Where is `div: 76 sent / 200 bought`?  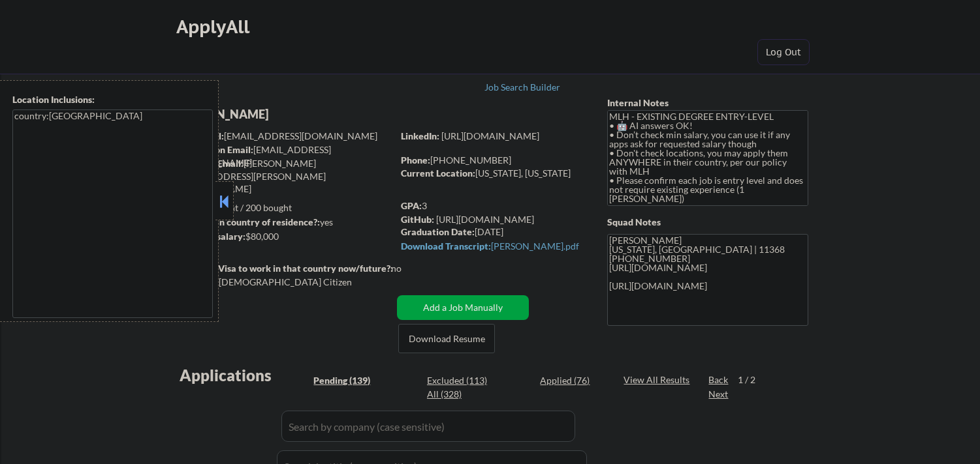 div: 76 sent / 200 bought is located at coordinates (283, 208).